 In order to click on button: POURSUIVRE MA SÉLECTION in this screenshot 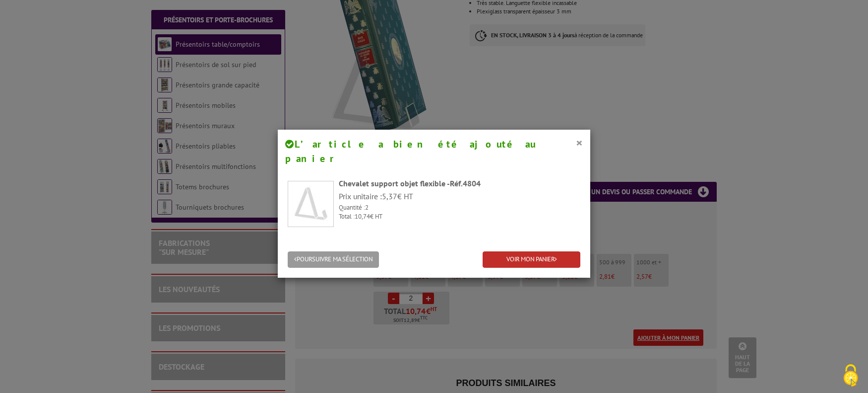, I will do `click(334, 259)`.